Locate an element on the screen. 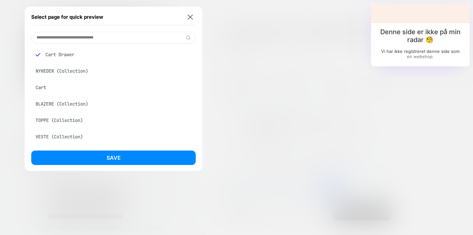 The height and width of the screenshot is (235, 473). img: blue checkmark is located at coordinates (38, 55).